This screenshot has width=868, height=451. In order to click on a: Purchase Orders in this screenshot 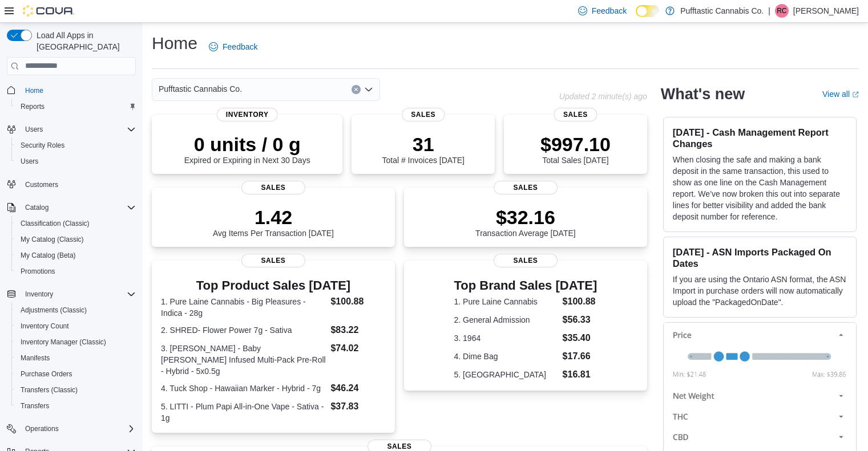, I will do `click(46, 374)`.